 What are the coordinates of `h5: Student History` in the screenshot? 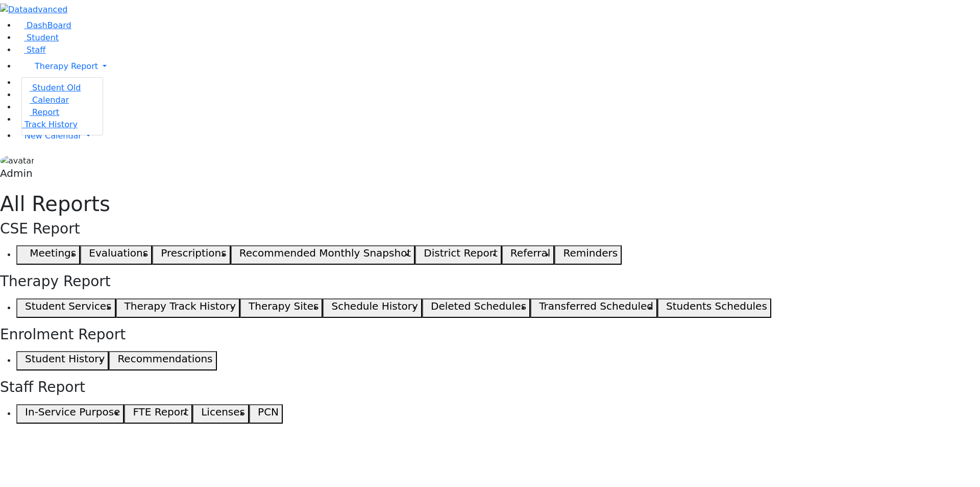 It's located at (65, 359).